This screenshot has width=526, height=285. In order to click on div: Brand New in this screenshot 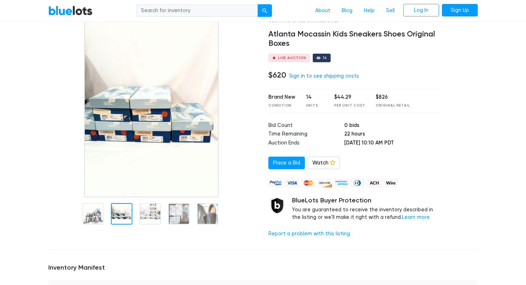, I will do `click(282, 97)`.